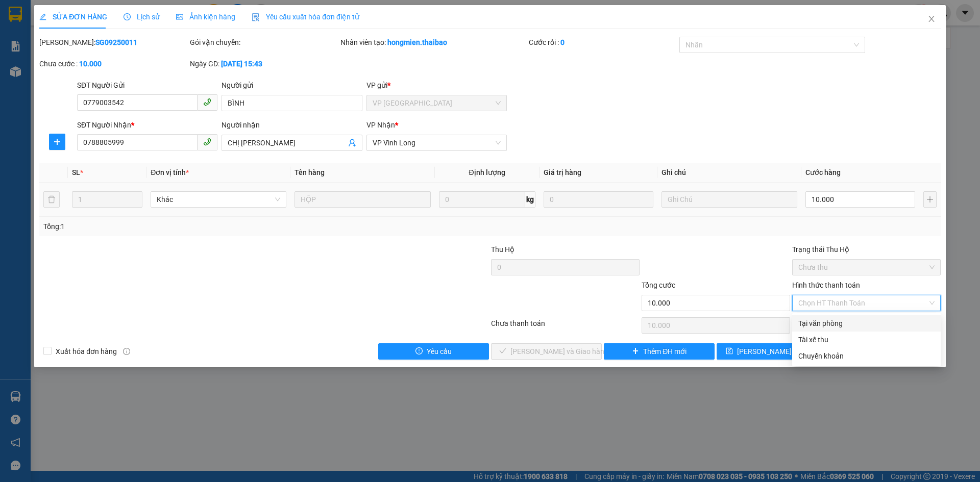  Describe the element at coordinates (565, 327) in the screenshot. I see `div: Chưa thanh toán` at that location.